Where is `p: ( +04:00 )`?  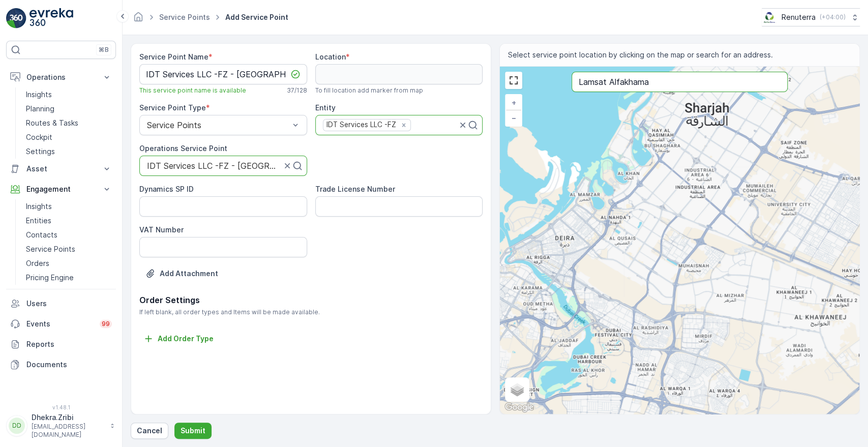
p: ( +04:00 ) is located at coordinates (832, 17).